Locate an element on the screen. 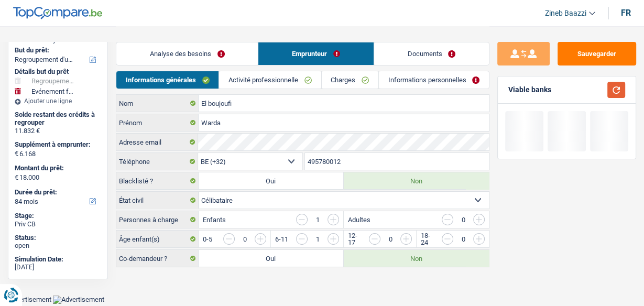 This screenshot has width=644, height=306. div: open is located at coordinates (58, 246).